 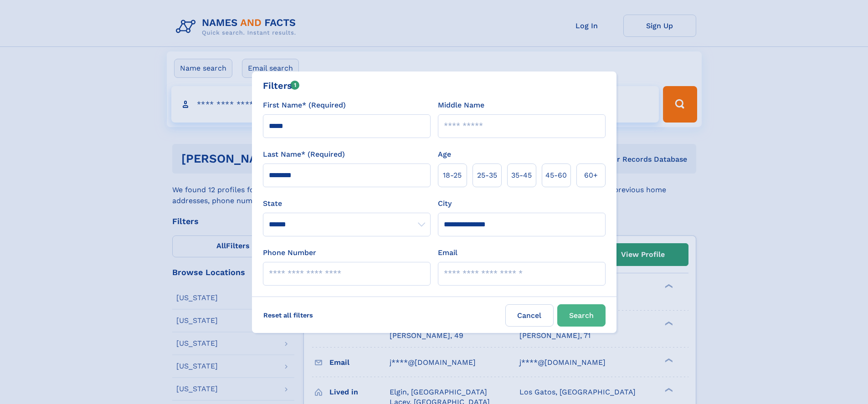 What do you see at coordinates (591, 175) in the screenshot?
I see `span: 60+` at bounding box center [591, 175].